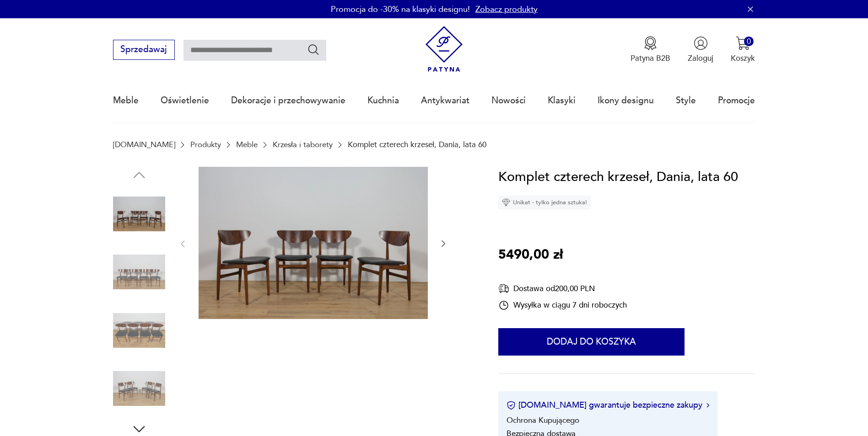 This screenshot has width=868, height=436. I want to click on p: Zaloguj, so click(701, 58).